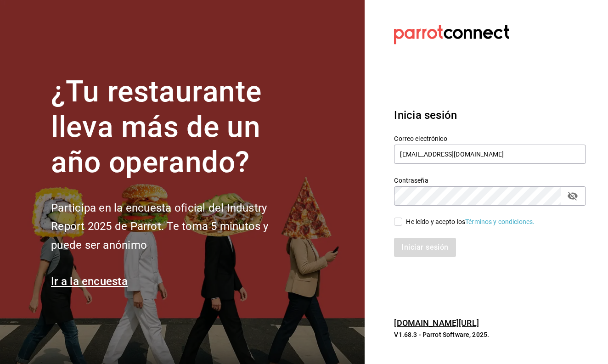  What do you see at coordinates (175, 127) in the screenshot?
I see `h1: ¿Tu restaurante lleva más de un año operando?` at bounding box center [175, 127].